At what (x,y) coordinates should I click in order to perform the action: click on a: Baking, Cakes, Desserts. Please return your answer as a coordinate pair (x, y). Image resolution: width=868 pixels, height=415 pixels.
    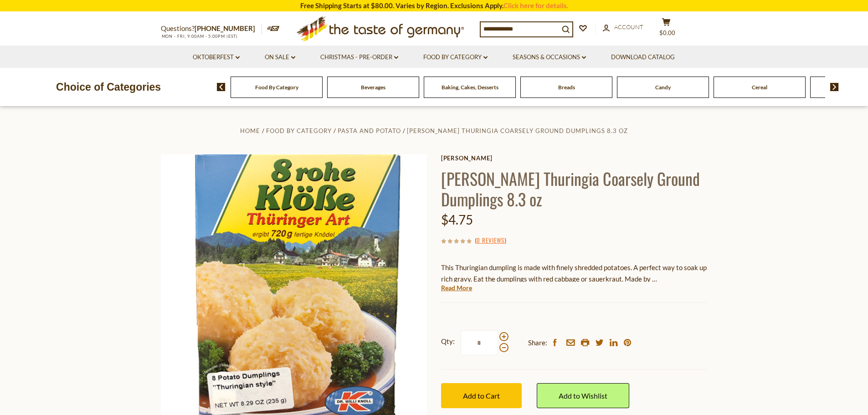
    Looking at the image, I should click on (470, 87).